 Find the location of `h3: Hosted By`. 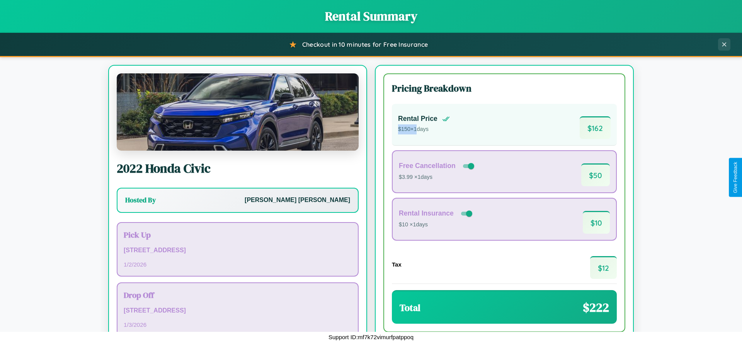

h3: Hosted By is located at coordinates (140, 200).